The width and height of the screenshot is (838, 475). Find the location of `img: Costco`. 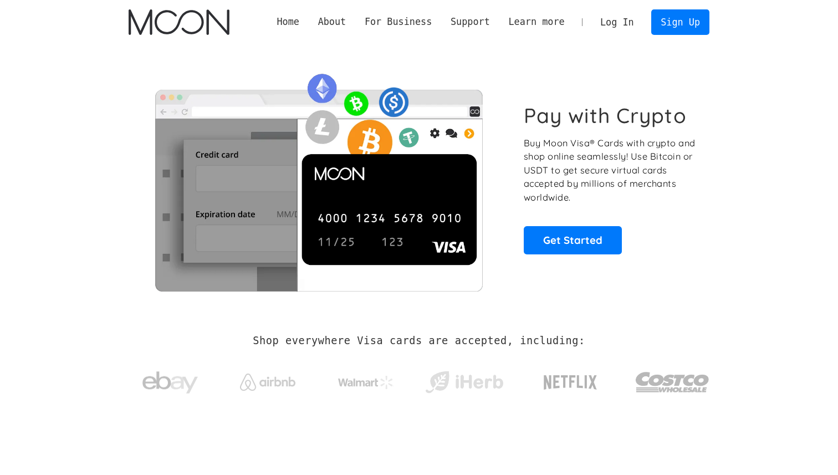

img: Costco is located at coordinates (672, 382).